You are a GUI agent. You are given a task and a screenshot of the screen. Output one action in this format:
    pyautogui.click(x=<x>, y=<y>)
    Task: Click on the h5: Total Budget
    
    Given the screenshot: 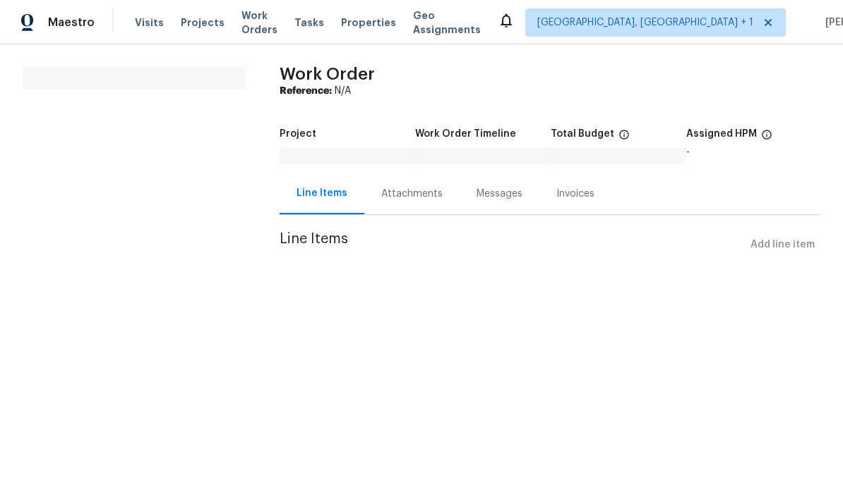 What is the action you would take?
    pyautogui.click(x=582, y=134)
    